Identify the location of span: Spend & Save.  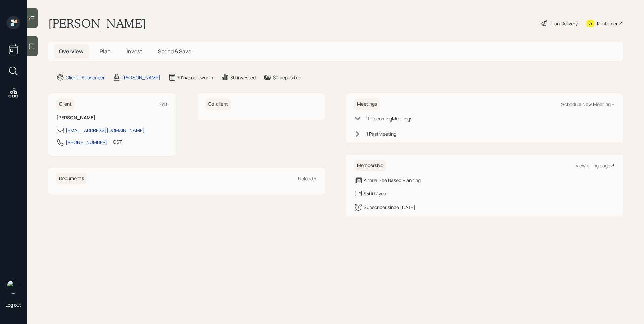
(174, 52).